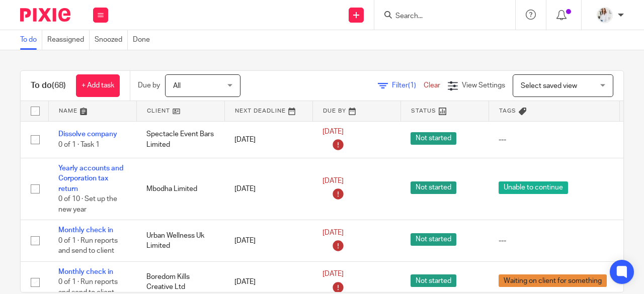  Describe the element at coordinates (45, 14) in the screenshot. I see `img: Pixie` at that location.